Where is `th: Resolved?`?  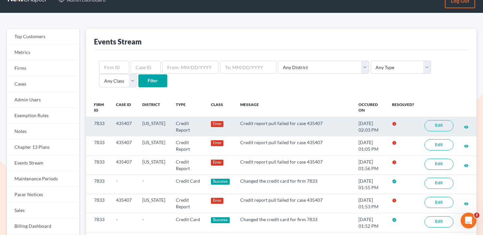
th: Resolved? is located at coordinates (403, 108).